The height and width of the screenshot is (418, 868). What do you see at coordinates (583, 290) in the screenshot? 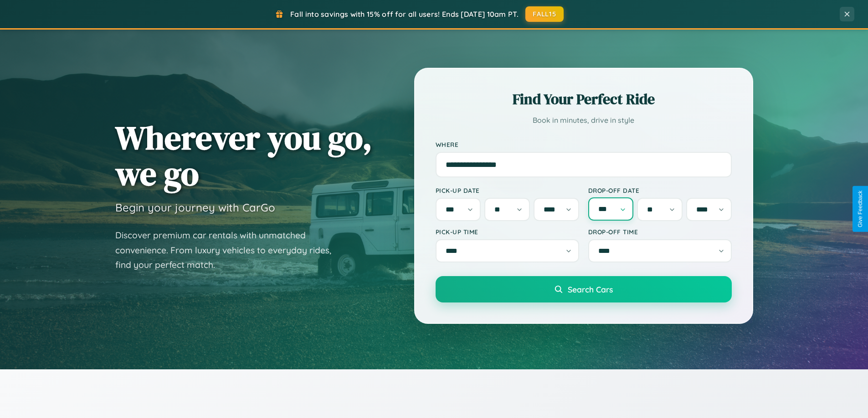
I see `button: Search Cars` at bounding box center [583, 290].